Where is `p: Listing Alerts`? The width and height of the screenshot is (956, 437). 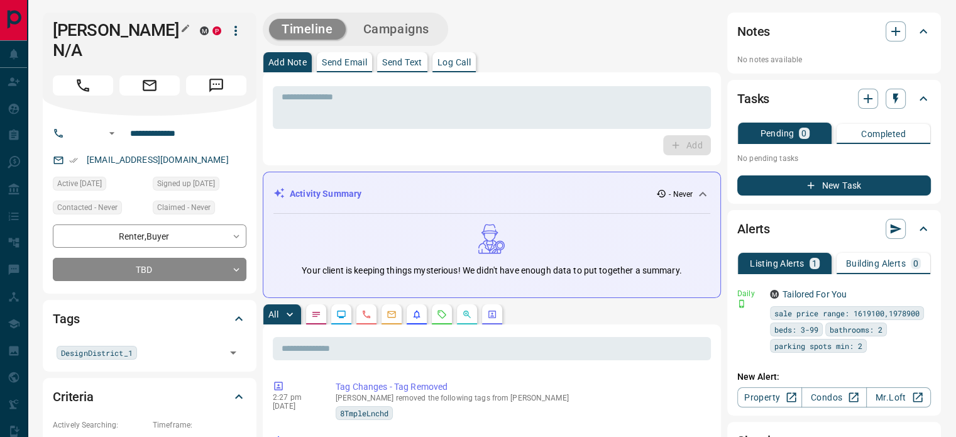
p: Listing Alerts is located at coordinates (777, 263).